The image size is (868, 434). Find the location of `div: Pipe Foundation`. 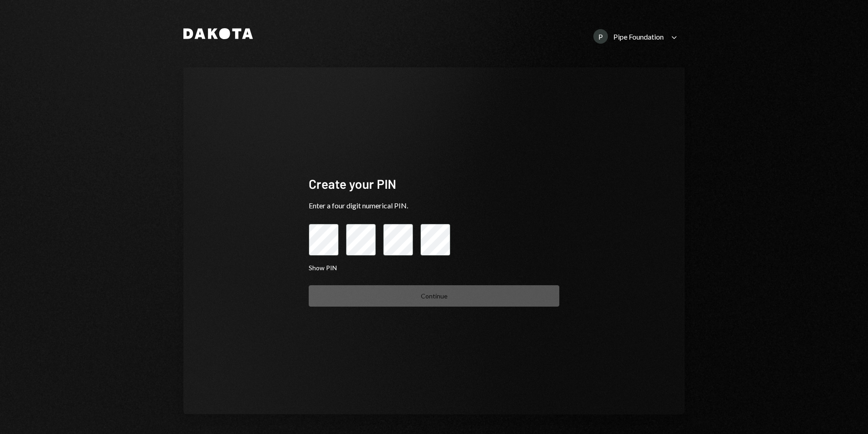

div: Pipe Foundation is located at coordinates (639, 36).